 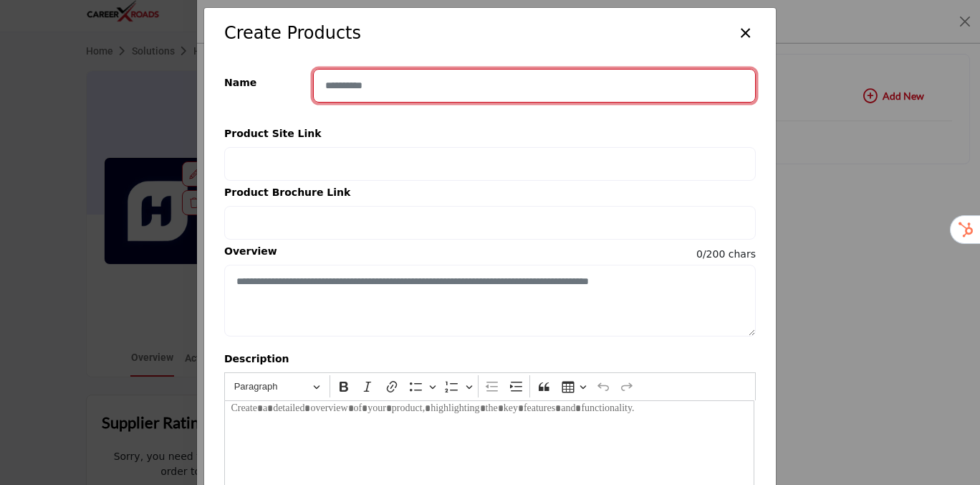 I want to click on h2: Create Products, so click(x=292, y=33).